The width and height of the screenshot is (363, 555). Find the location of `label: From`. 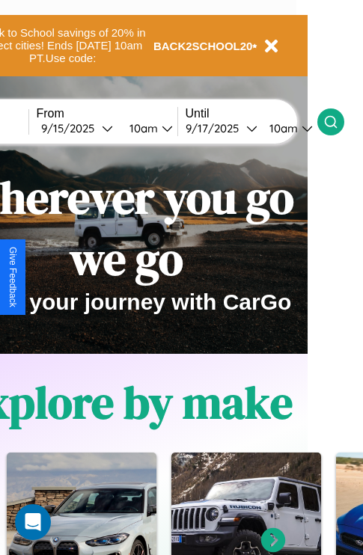

label: From is located at coordinates (107, 114).